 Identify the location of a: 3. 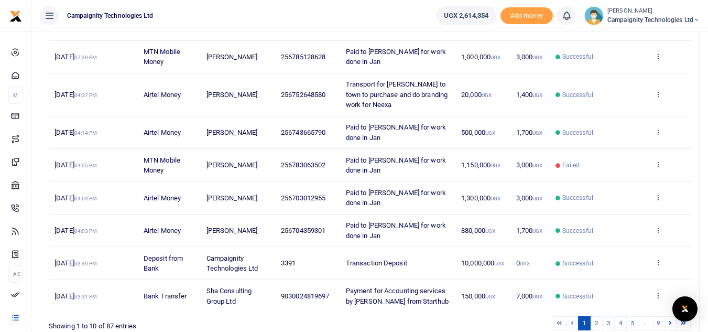
(609, 323).